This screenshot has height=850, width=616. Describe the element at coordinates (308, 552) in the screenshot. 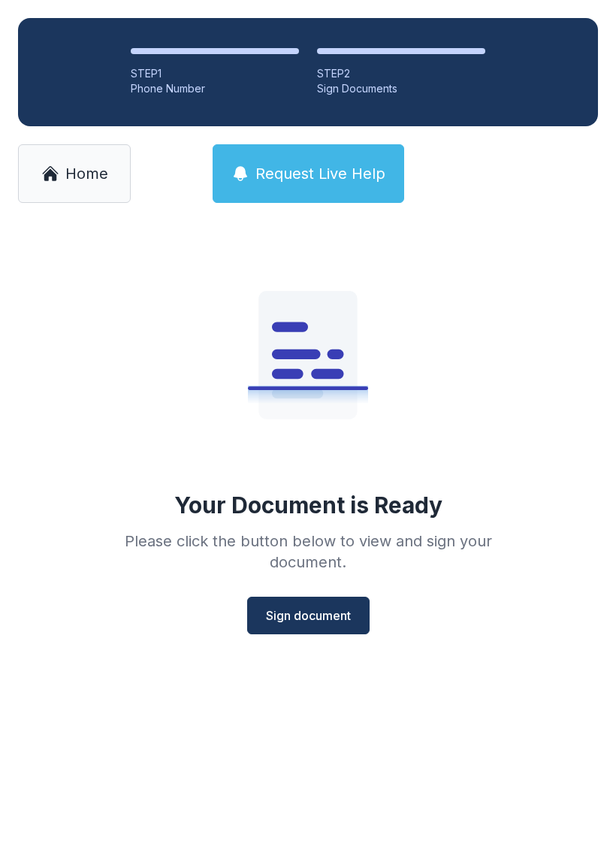

I see `div: Please click the button below to view and sign your document.` at that location.